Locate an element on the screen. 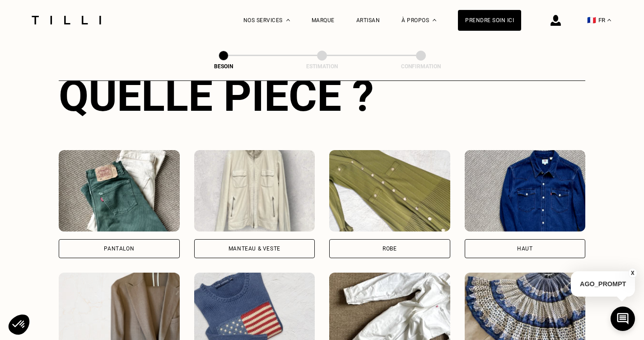  div: Confirmation is located at coordinates (421, 67).